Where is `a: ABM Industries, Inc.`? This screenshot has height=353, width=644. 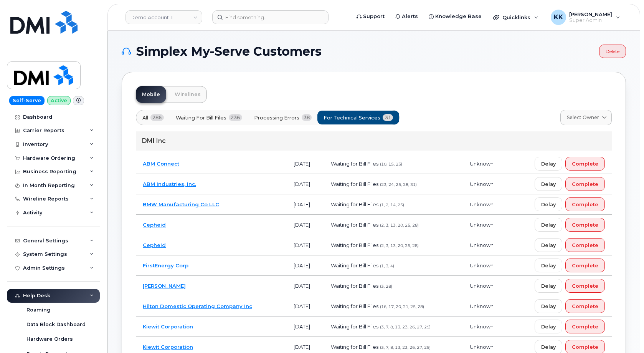
a: ABM Industries, Inc. is located at coordinates (169, 184).